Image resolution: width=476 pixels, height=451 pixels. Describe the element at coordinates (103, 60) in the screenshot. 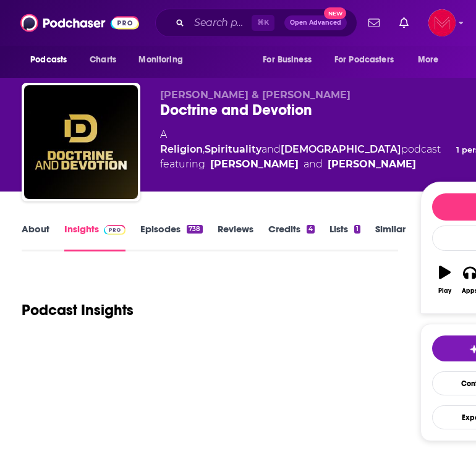

I see `a: Charts` at that location.